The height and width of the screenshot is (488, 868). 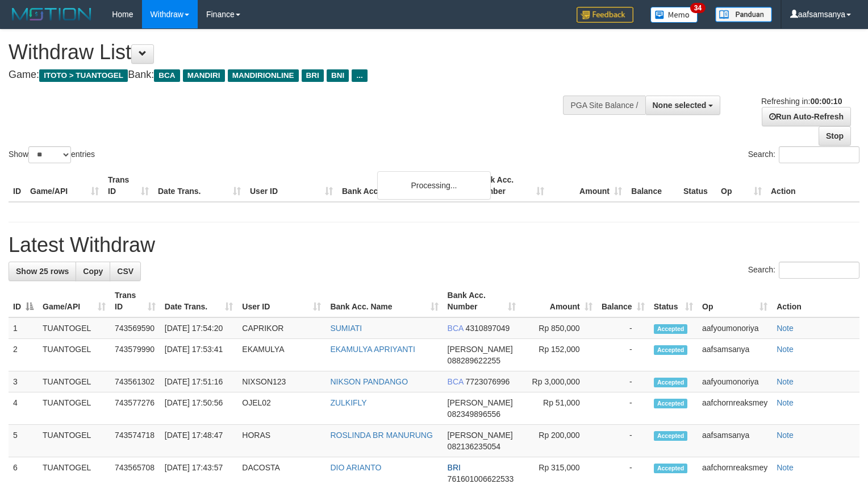 What do you see at coordinates (735, 408) in the screenshot?
I see `td: aafchornreaksmey` at bounding box center [735, 408].